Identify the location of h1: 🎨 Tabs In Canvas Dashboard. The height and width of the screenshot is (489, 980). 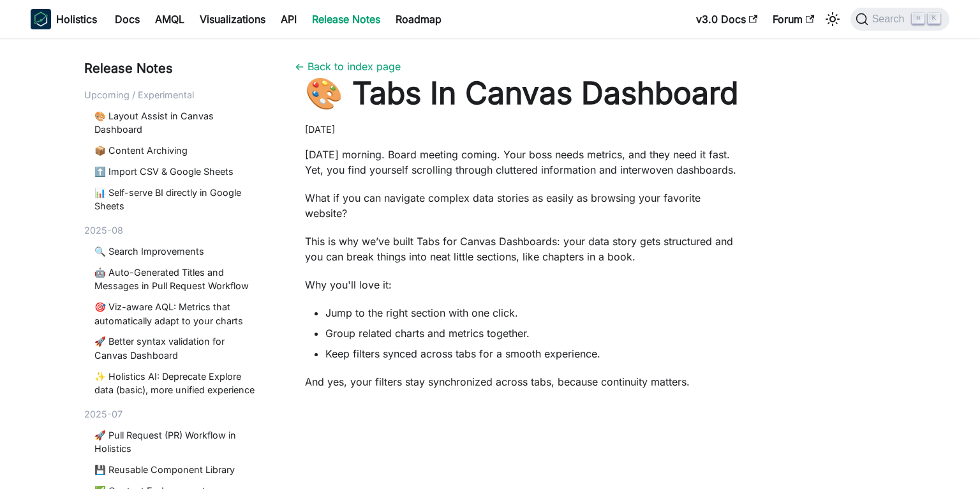
(525, 93).